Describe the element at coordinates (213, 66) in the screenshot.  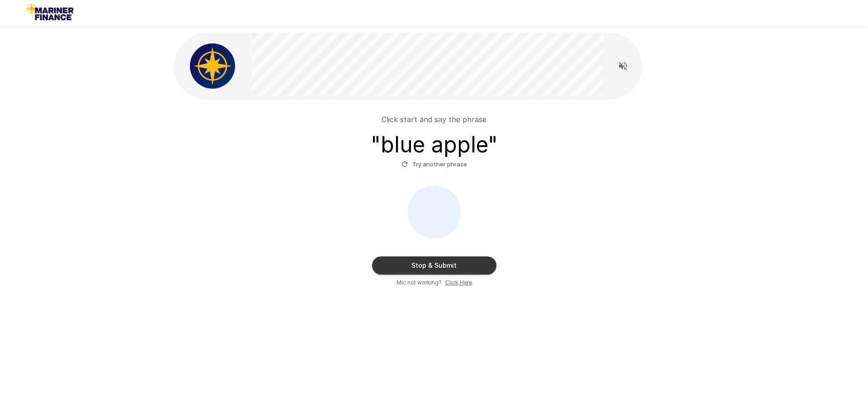
I see `img: mariner_avatar.png` at that location.